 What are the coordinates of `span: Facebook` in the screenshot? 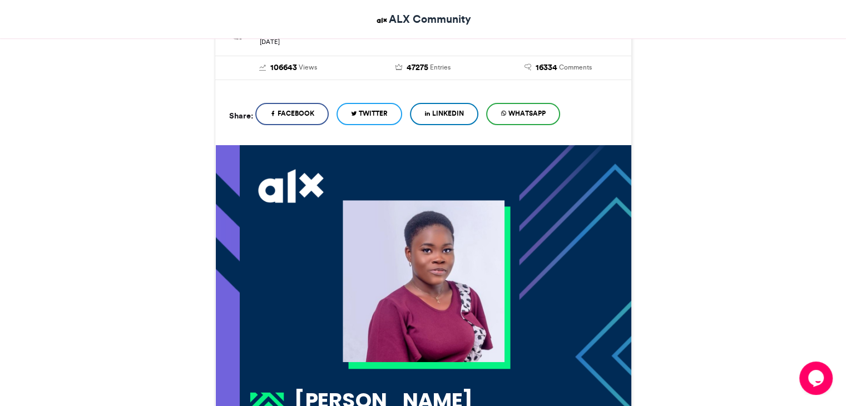 It's located at (296, 113).